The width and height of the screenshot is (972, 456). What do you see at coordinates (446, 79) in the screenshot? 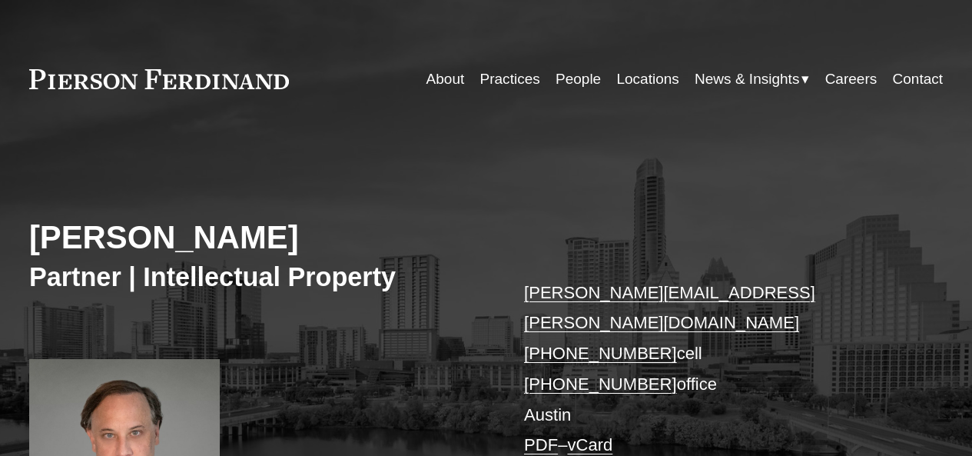
I see `a: About` at bounding box center [446, 79].